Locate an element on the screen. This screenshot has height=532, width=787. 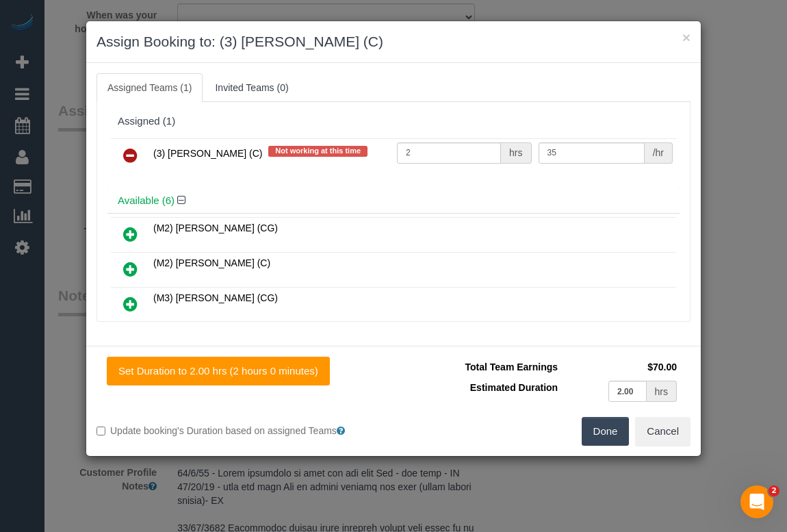
input: Update booking's Duration based on assigned Teams is located at coordinates (100, 431).